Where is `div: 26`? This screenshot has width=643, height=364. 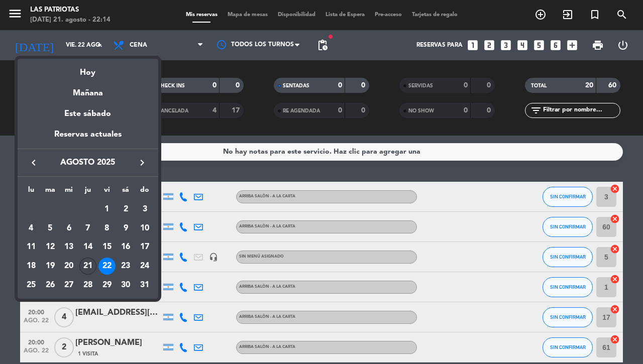 div: 26 is located at coordinates (50, 285).